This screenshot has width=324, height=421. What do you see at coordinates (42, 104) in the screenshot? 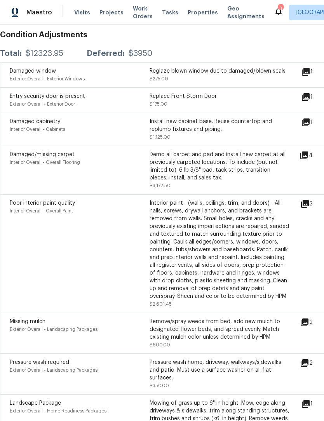
I see `span: Exterior Overall - Exterior Door` at bounding box center [42, 104].